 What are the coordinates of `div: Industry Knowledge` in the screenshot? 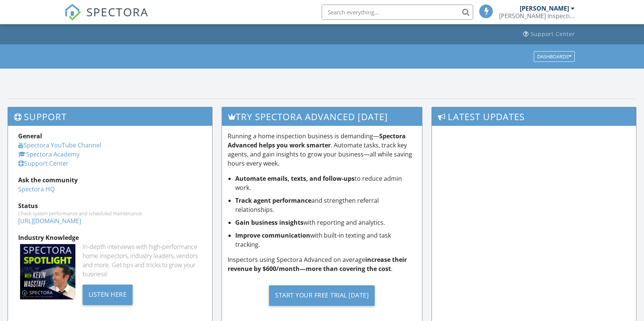 It's located at (110, 238).